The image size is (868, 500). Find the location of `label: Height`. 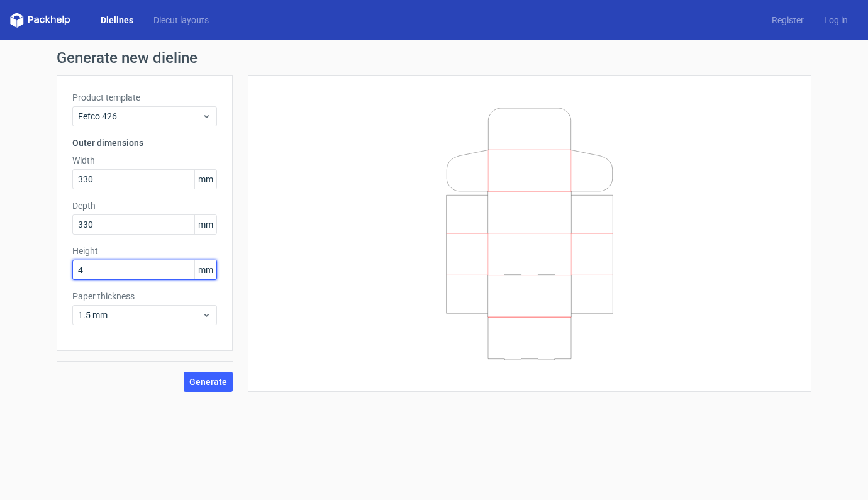

label: Height is located at coordinates (144, 251).